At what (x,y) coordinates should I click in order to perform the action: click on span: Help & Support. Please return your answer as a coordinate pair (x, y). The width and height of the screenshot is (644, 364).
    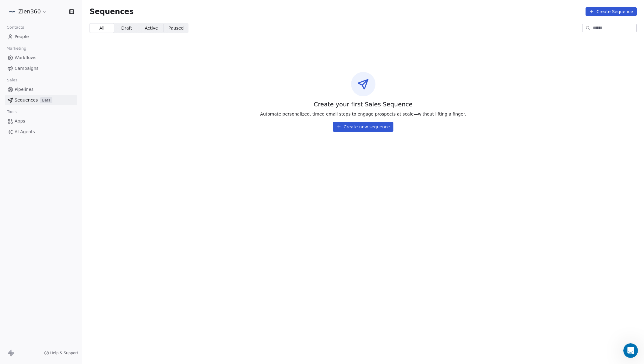
    Looking at the image, I should click on (64, 353).